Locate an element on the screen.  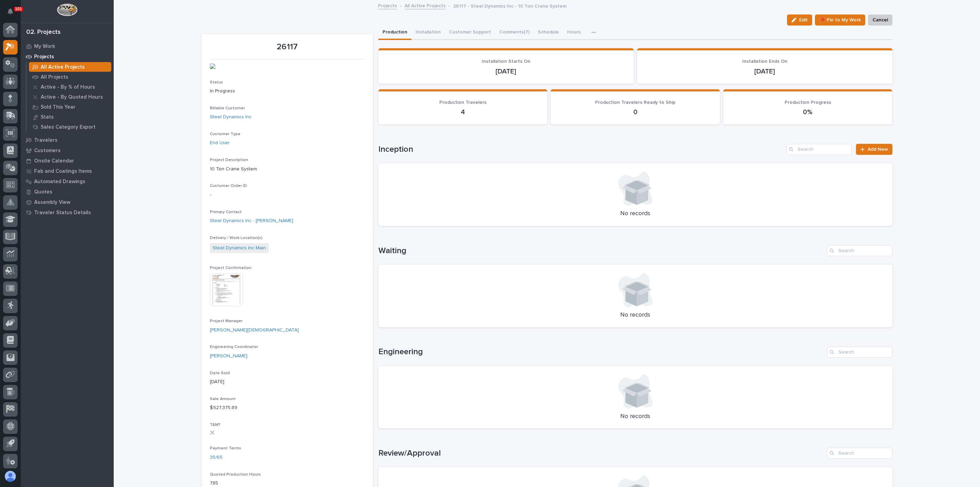
span: Installation Starts On is located at coordinates (506, 61).